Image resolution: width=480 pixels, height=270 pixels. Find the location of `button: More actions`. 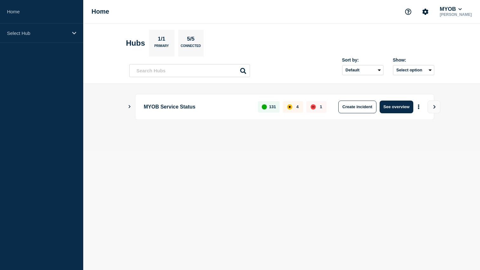

button: More actions is located at coordinates (418, 107).